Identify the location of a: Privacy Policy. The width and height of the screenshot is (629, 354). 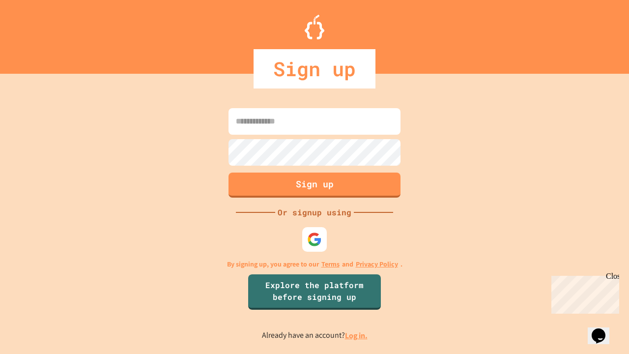
(377, 264).